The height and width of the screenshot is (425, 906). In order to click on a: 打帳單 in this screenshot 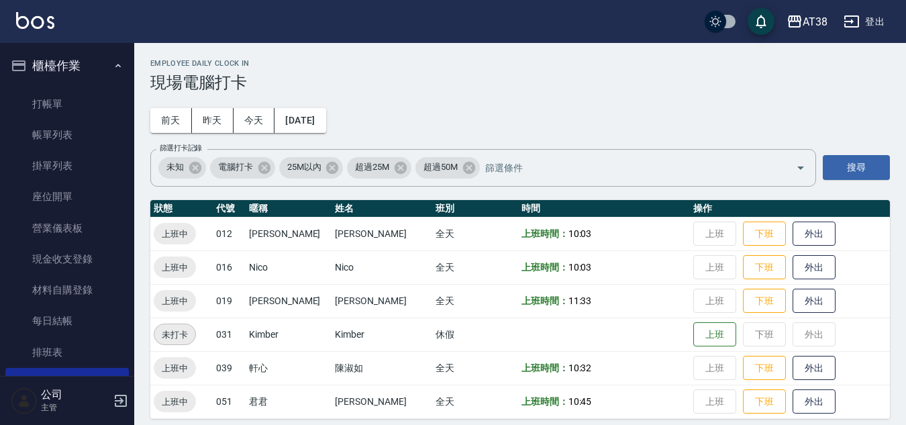, I will do `click(67, 104)`.